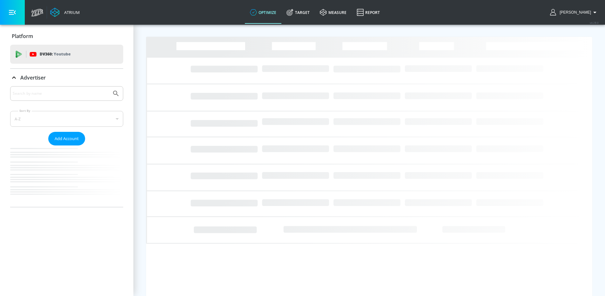 Image resolution: width=605 pixels, height=296 pixels. What do you see at coordinates (67, 139) in the screenshot?
I see `button: Add Account` at bounding box center [67, 139].